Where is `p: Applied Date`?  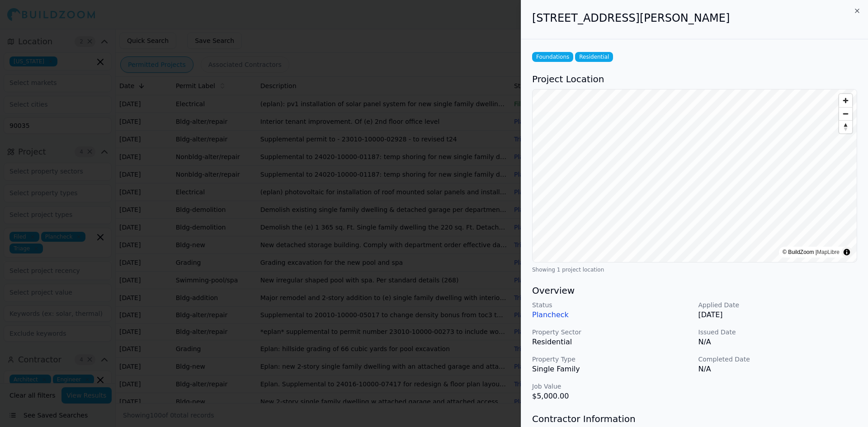 p: Applied Date is located at coordinates (778, 305).